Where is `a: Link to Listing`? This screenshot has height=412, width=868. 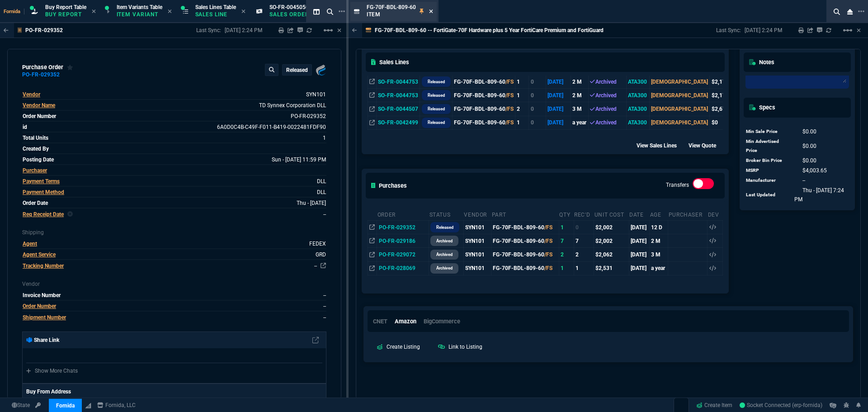
a: Link to Listing is located at coordinates (460, 347).